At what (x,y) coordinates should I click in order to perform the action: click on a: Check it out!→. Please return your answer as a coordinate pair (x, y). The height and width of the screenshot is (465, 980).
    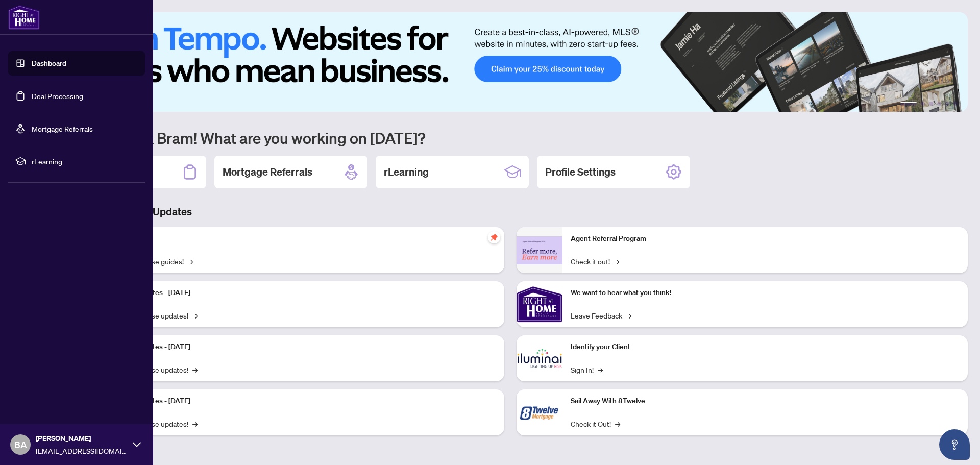
    Looking at the image, I should click on (595, 261).